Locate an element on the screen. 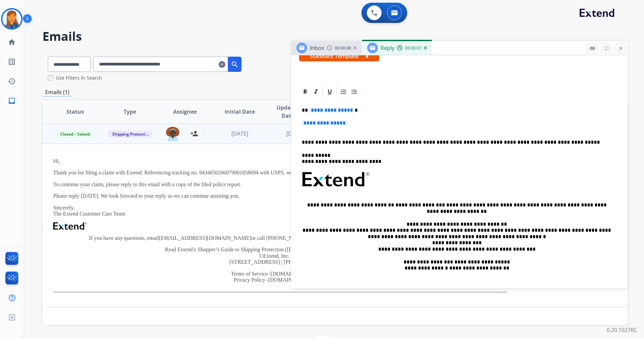  span: Assignee is located at coordinates (185, 111).